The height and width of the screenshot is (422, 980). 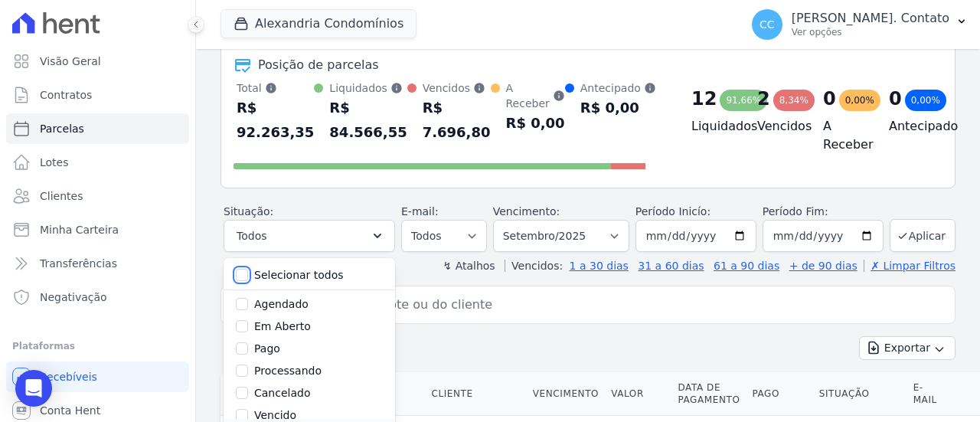 What do you see at coordinates (275, 415) in the screenshot?
I see `label: Vencido` at bounding box center [275, 415].